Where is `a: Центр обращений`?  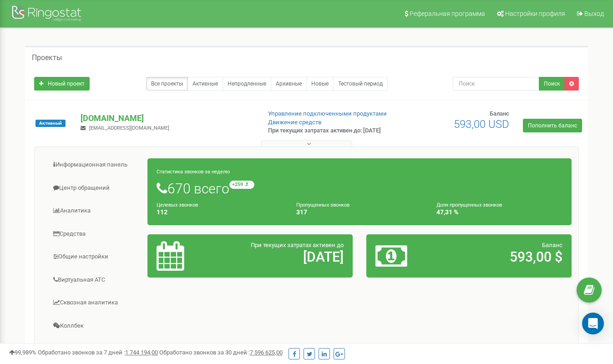
a: Центр обращений is located at coordinates (95, 187).